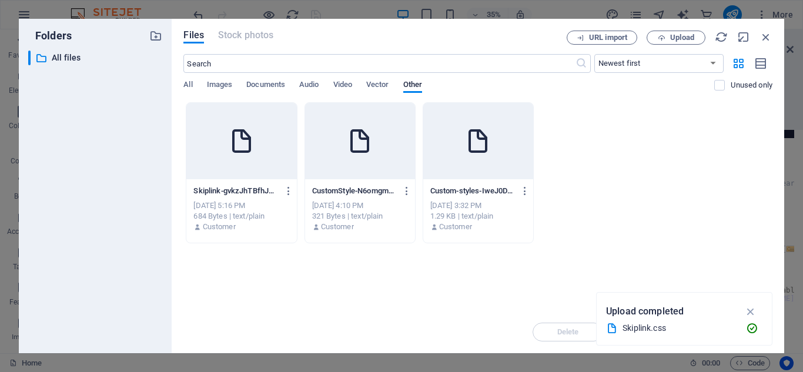 The image size is (803, 372). I want to click on div: 684 Bytes | text/plain, so click(241, 216).